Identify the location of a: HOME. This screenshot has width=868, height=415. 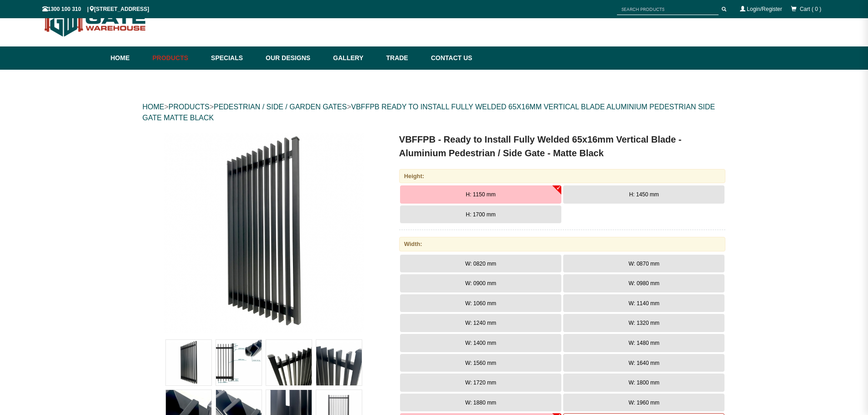
(154, 106).